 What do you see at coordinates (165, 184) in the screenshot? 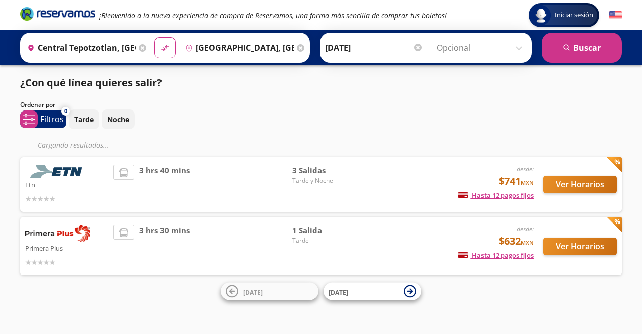
I see `span: 3 hrs 40 mins` at bounding box center [165, 184].